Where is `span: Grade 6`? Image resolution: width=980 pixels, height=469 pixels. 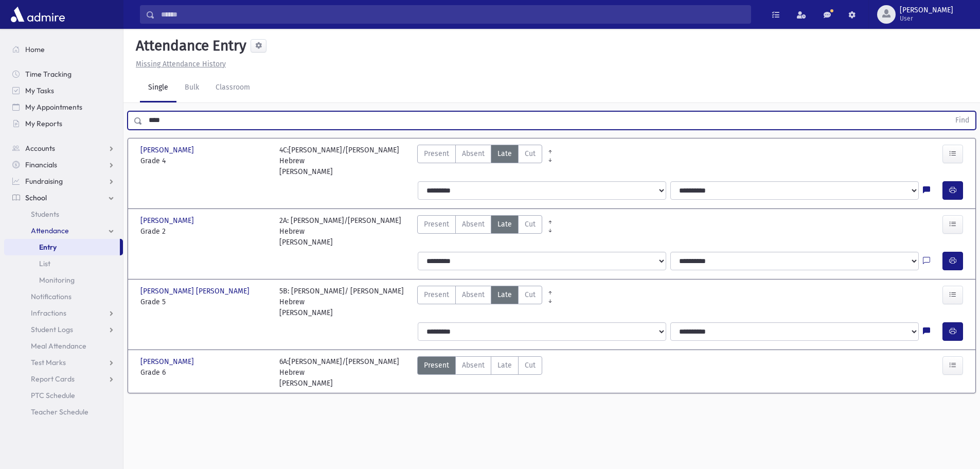 span: Grade 6 is located at coordinates (204, 372).